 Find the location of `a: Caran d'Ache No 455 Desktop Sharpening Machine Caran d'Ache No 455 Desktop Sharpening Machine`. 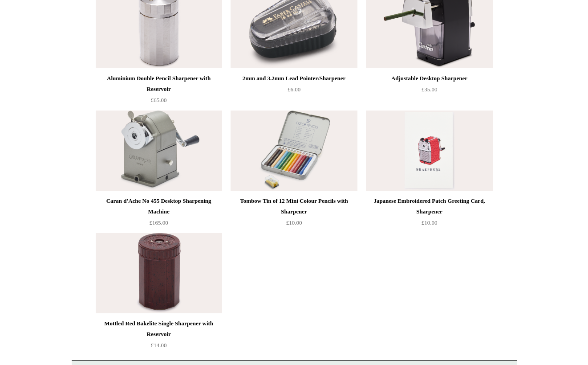

a: Caran d'Ache No 455 Desktop Sharpening Machine Caran d'Ache No 455 Desktop Sharpening Machine is located at coordinates (159, 150).